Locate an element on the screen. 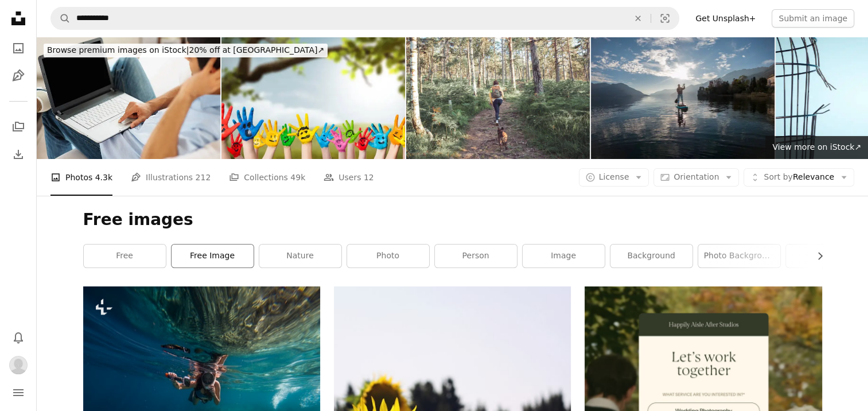  h1: Free images is located at coordinates (452, 220).